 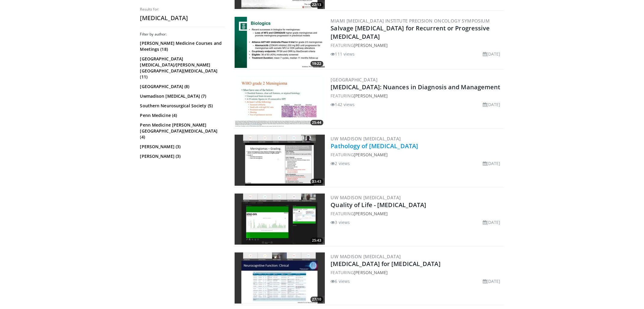 What do you see at coordinates (317, 64) in the screenshot?
I see `span: 19:22` at bounding box center [317, 64].